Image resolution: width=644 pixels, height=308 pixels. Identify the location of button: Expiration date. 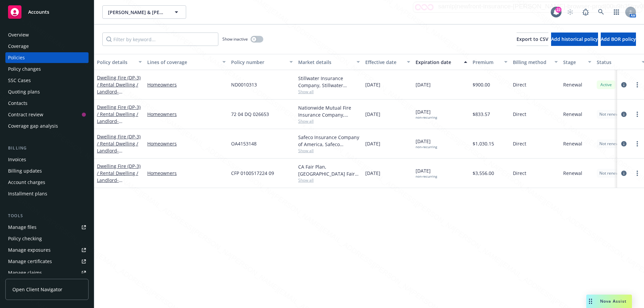
(442, 62).